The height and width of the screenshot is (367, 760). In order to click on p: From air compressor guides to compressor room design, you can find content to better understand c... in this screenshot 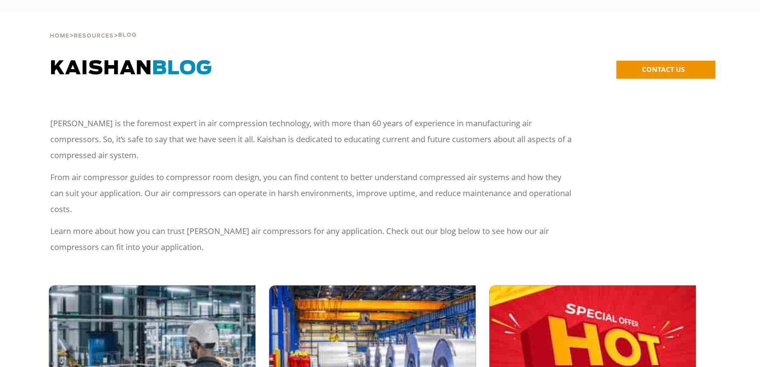, I will do `click(311, 193)`.